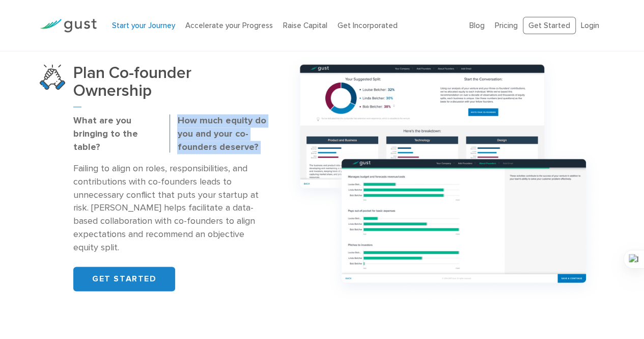 Image resolution: width=644 pixels, height=339 pixels. What do you see at coordinates (222, 134) in the screenshot?
I see `p: How much equity do you and your co-founders deserve?` at bounding box center [222, 134].